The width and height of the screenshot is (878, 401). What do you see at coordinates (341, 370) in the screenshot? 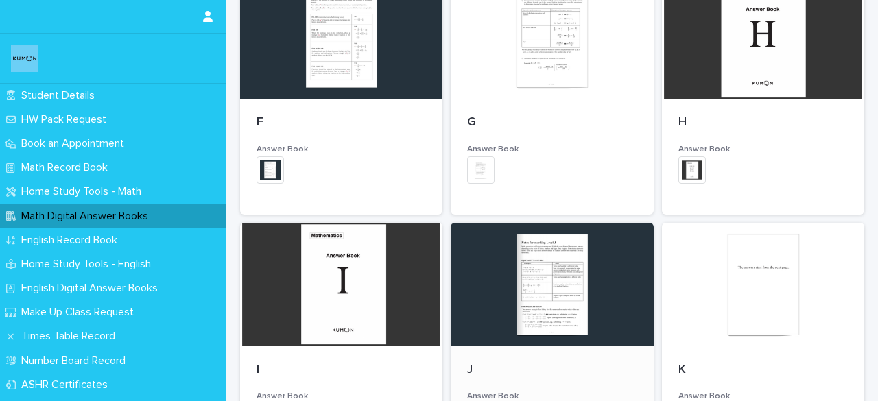
I see `p: I` at bounding box center [341, 370].